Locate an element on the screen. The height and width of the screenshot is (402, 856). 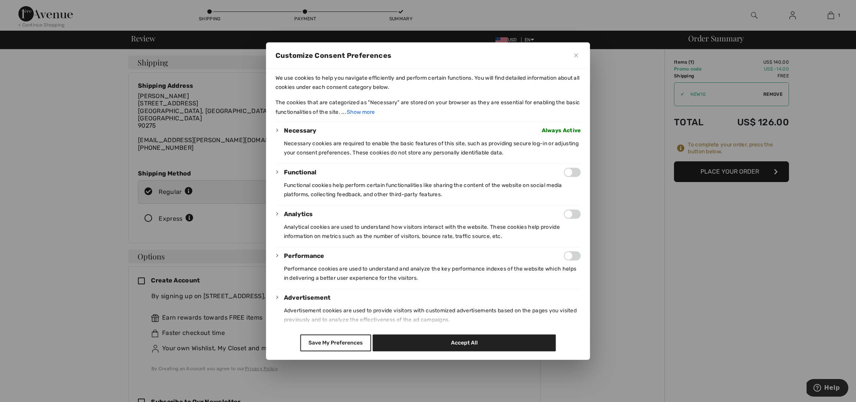
span: Customize Consent Preferences is located at coordinates (333, 55).